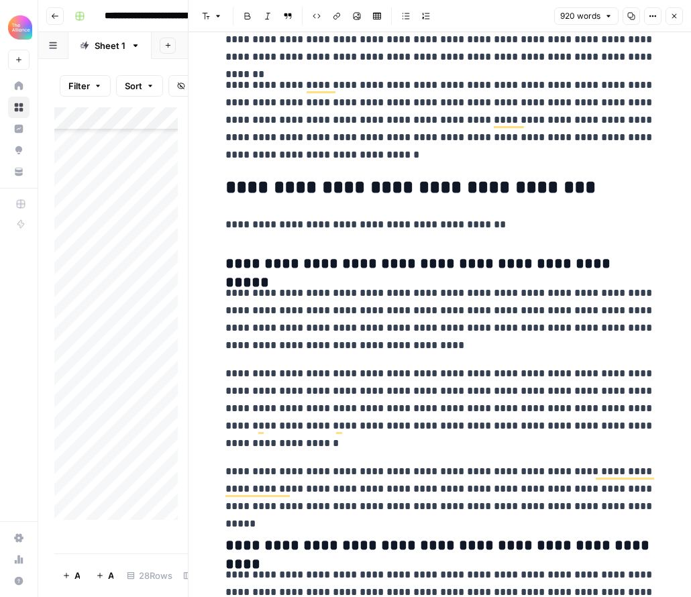 The image size is (691, 597). What do you see at coordinates (140, 86) in the screenshot?
I see `button: Sort` at bounding box center [140, 86].